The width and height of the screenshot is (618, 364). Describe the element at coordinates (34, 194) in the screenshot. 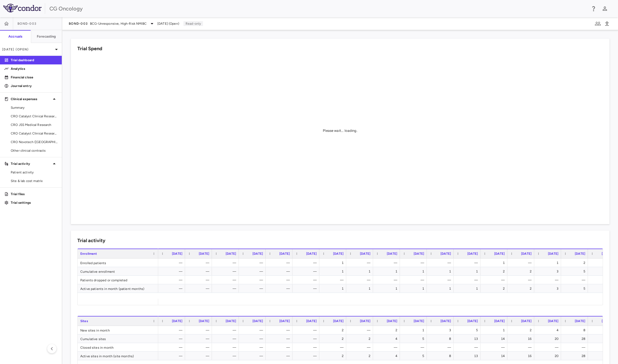

I see `p: Trial files` at that location.